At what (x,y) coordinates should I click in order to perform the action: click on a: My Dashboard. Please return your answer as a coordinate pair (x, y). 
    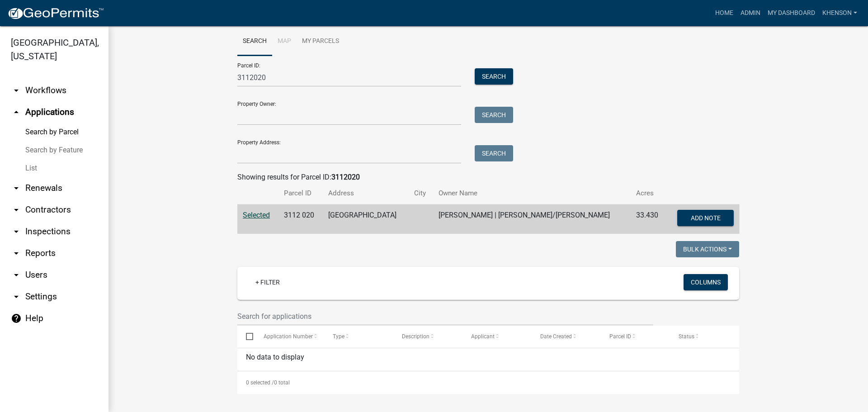
    Looking at the image, I should click on (791, 13).